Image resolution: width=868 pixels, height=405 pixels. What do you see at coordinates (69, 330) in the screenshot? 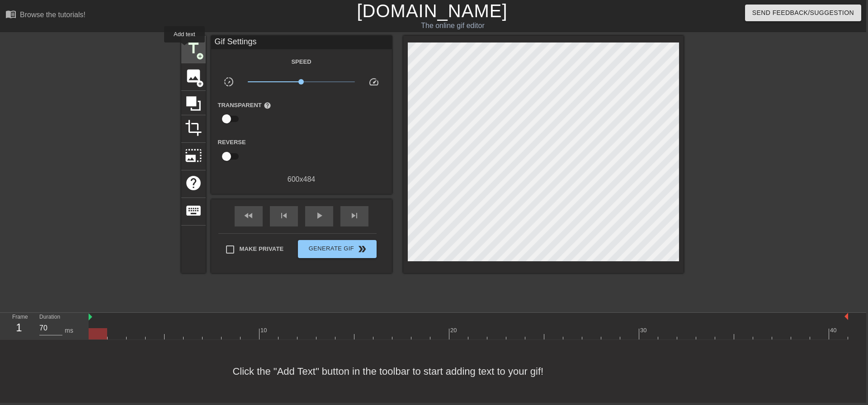
I see `div: ms` at bounding box center [69, 330].